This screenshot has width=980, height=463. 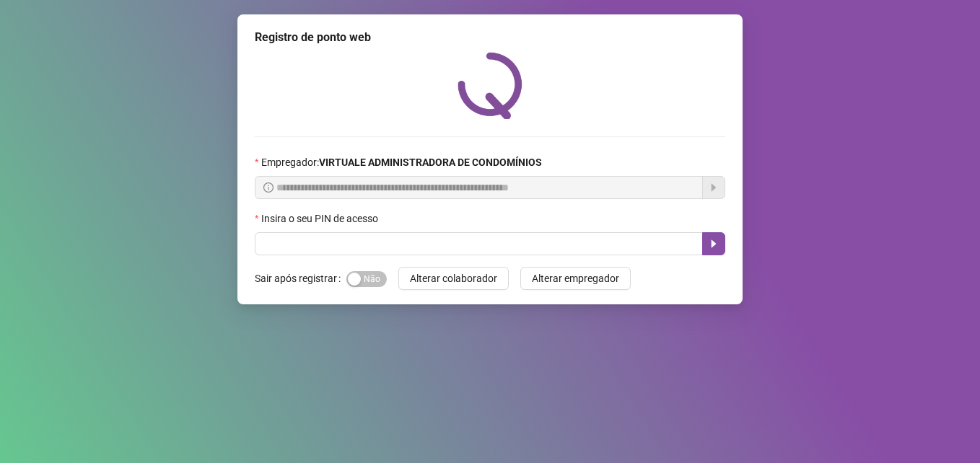 I want to click on button: Alterar empregador, so click(x=575, y=278).